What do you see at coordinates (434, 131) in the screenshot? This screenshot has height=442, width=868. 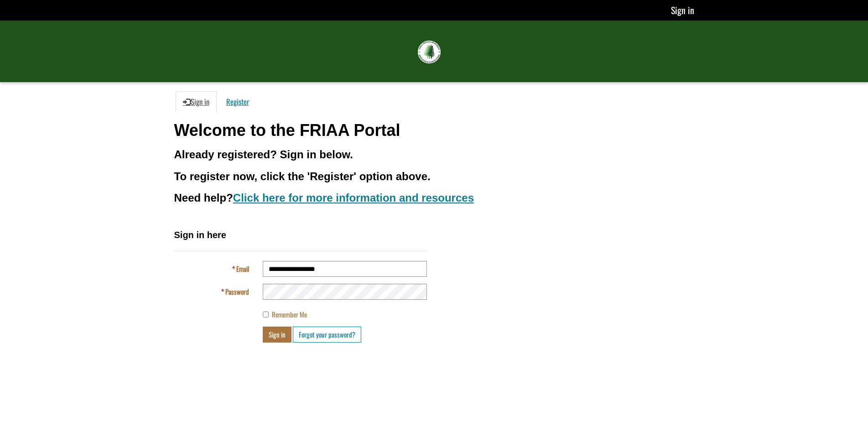 I see `h1: Welcome to the FRIAA Portal` at bounding box center [434, 131].